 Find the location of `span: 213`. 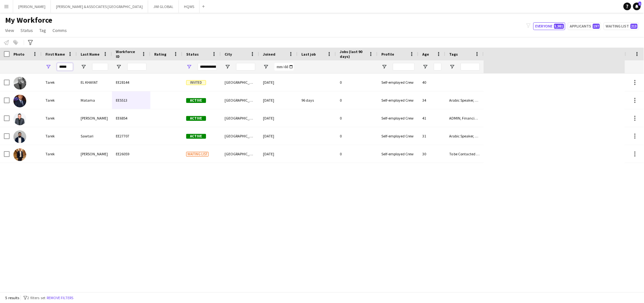

span: 213 is located at coordinates (634, 26).